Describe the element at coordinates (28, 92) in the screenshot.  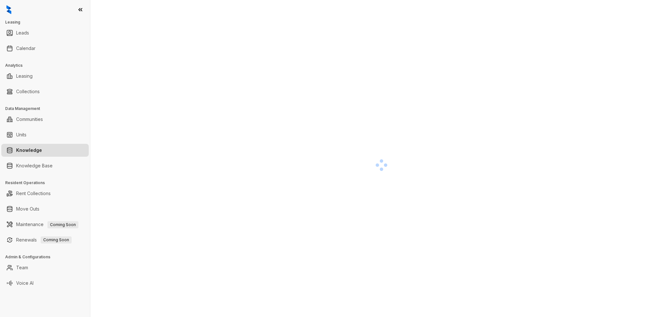
I see `a: Collections` at that location.